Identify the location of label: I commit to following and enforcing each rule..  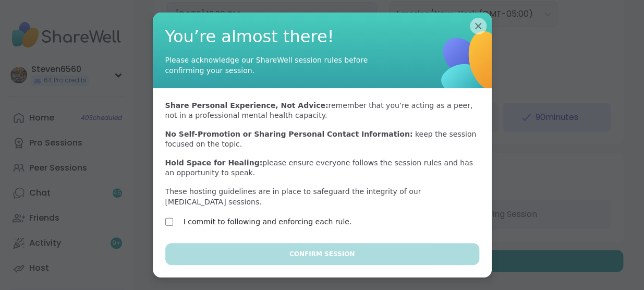
(267, 222).